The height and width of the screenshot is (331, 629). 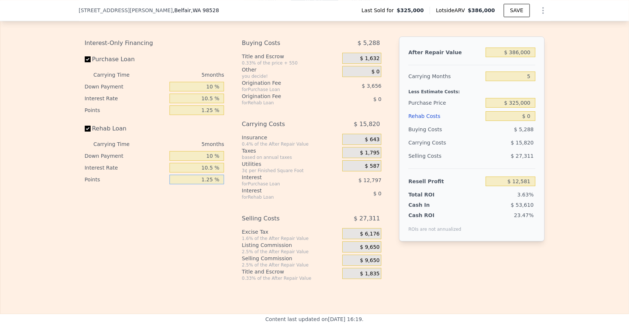 I want to click on div: 1.6% of the After Repair Value, so click(x=291, y=239).